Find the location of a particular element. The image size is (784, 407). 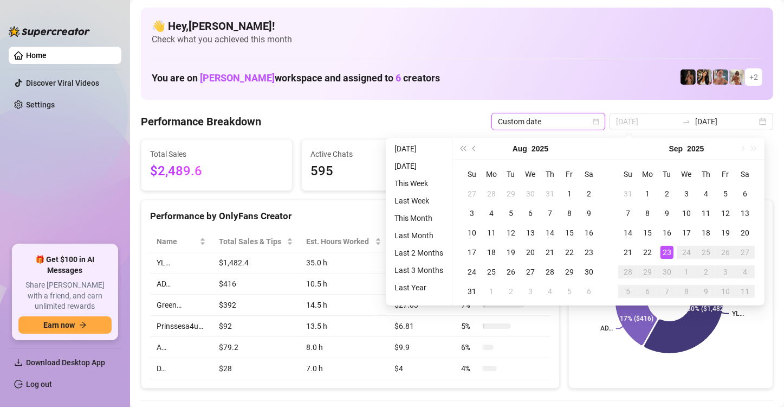

td: 2025-07-30 is located at coordinates (531, 193).